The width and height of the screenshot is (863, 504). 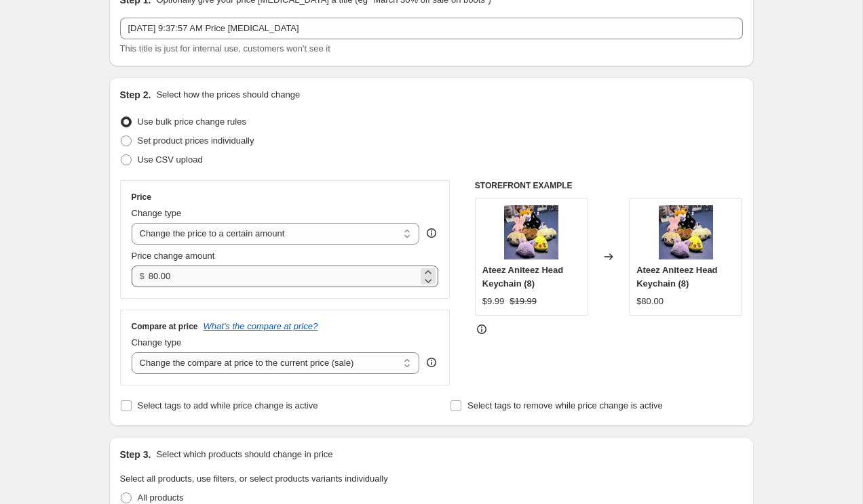 What do you see at coordinates (431, 29) in the screenshot?
I see `input: 30% off holiday sale` at bounding box center [431, 29].